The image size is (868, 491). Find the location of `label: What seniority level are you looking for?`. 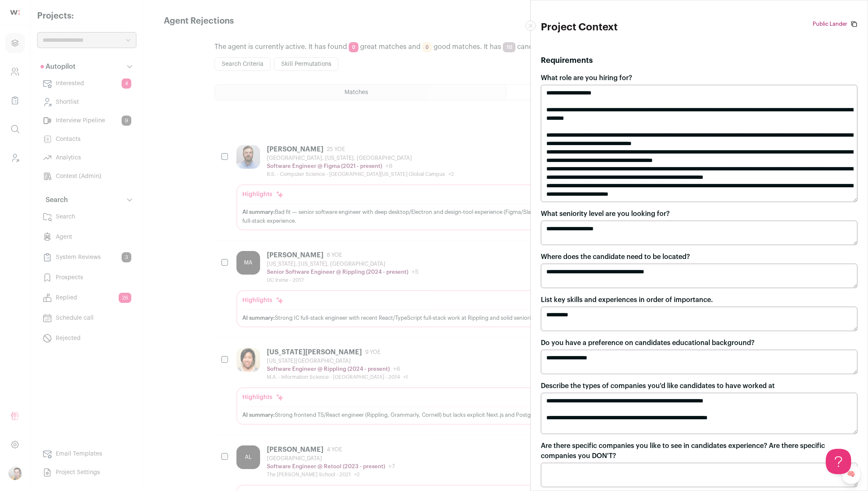

label: What seniority level are you looking for? is located at coordinates (605, 213).